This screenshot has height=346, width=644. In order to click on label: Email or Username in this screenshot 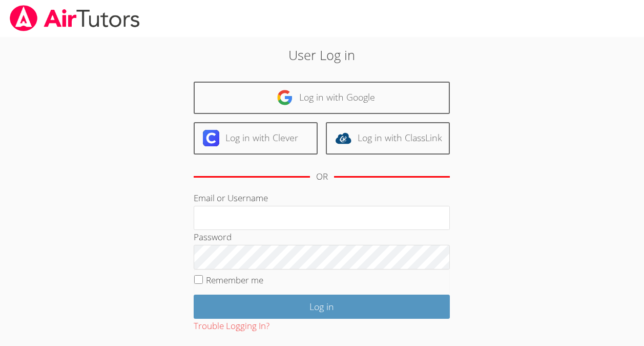, I will do `click(230, 198)`.